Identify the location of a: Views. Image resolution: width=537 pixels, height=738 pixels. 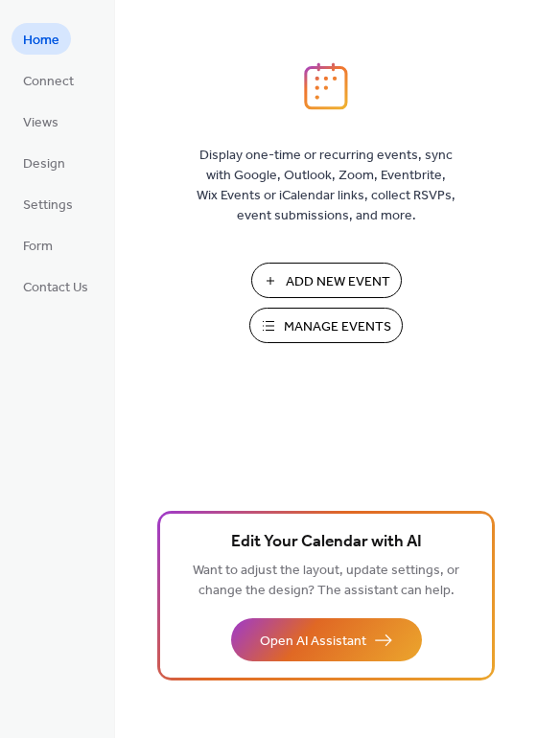
(40, 121).